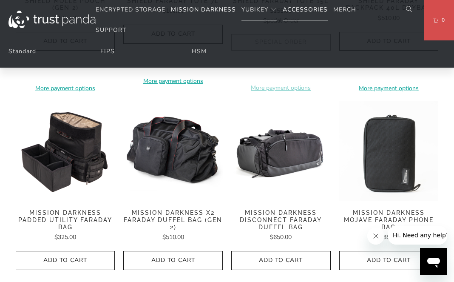  Describe the element at coordinates (130, 9) in the screenshot. I see `span: Encrypted Storage` at that location.